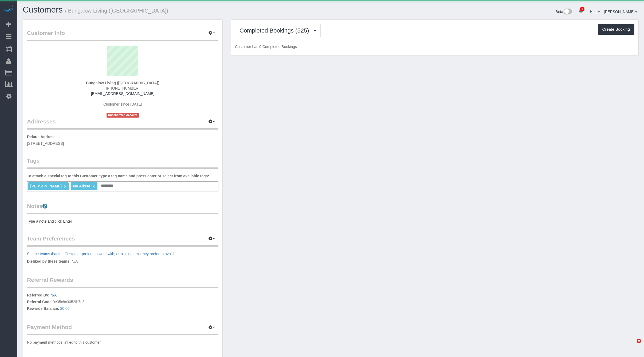  I want to click on span: Completed Bookings (525), so click(276, 30).